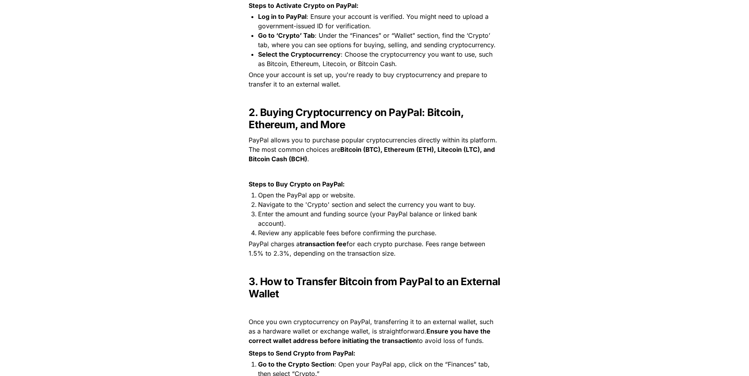 The image size is (749, 376). I want to click on span: to avoid loss of funds., so click(450, 340).